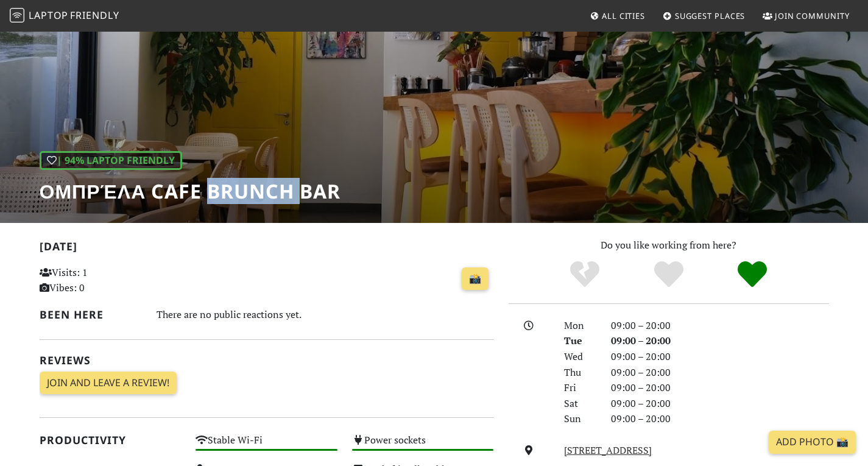 The width and height of the screenshot is (868, 466). What do you see at coordinates (110, 280) in the screenshot?
I see `p: Visits: 1 Vibes: 0` at bounding box center [110, 280].